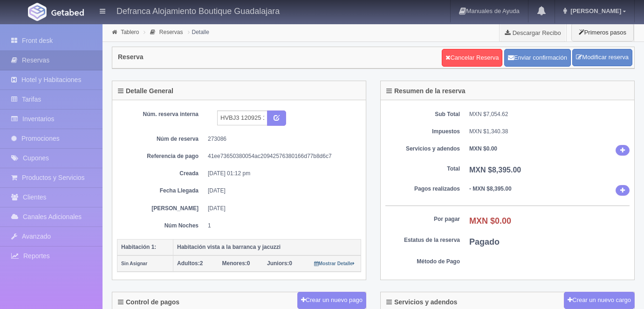 The height and width of the screenshot is (309, 644). What do you see at coordinates (267, 247) in the screenshot?
I see `th: Habitación vista a la barranca y jacuzzi` at bounding box center [267, 247].